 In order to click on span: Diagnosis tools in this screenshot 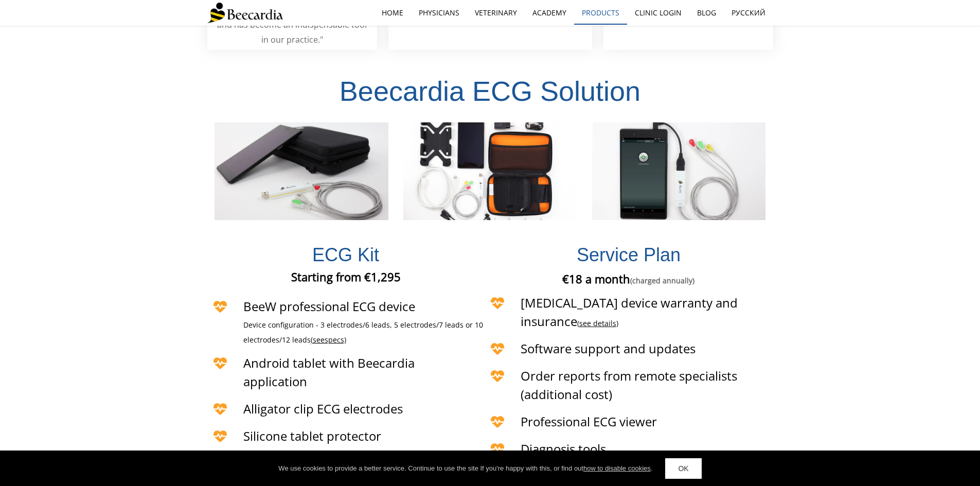, I will do `click(563, 449)`.